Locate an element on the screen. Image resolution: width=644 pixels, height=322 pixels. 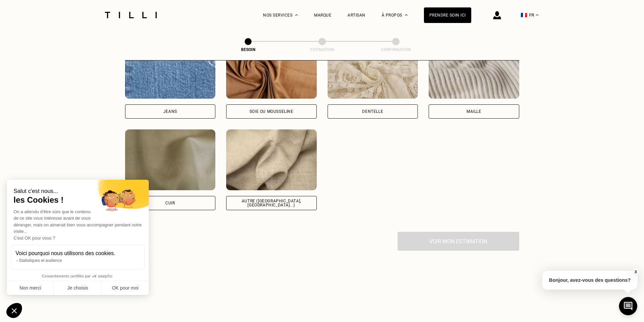
a: Artisan is located at coordinates (356, 15).